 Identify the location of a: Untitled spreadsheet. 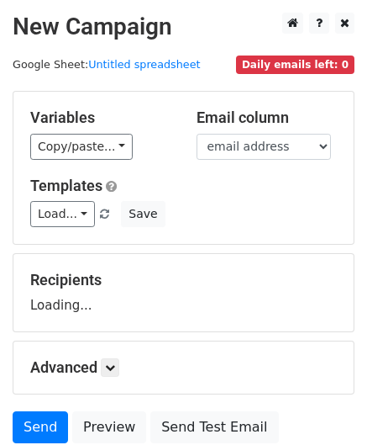
(144, 64).